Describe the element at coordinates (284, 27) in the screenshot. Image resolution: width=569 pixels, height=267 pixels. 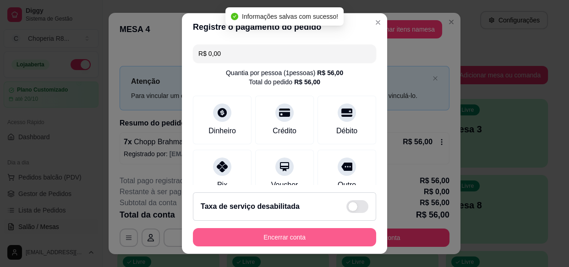
I see `header: Registre o pagamento do pedido` at that location.